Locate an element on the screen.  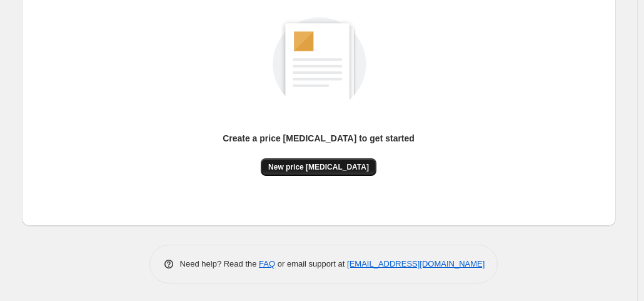
span: Need help? Read the is located at coordinates (220, 264).